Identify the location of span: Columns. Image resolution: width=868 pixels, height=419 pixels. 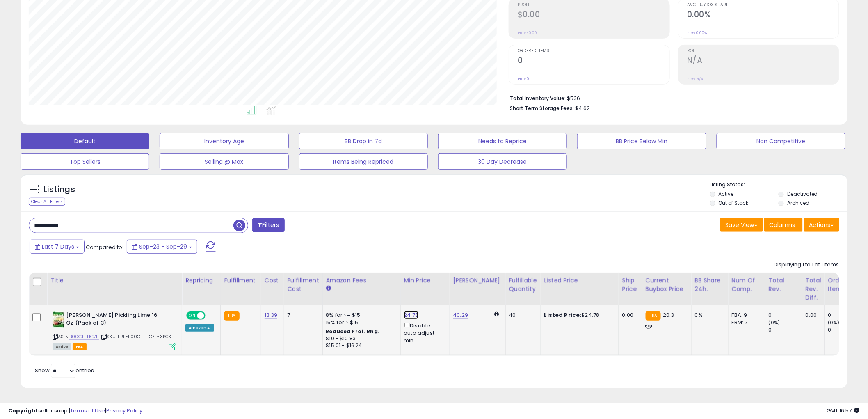
(782, 225).